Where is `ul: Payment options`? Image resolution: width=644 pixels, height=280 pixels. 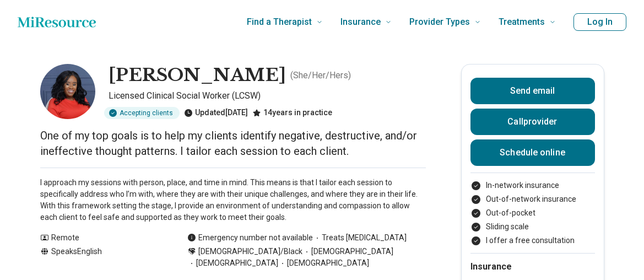
ul: Payment options is located at coordinates (533, 213).